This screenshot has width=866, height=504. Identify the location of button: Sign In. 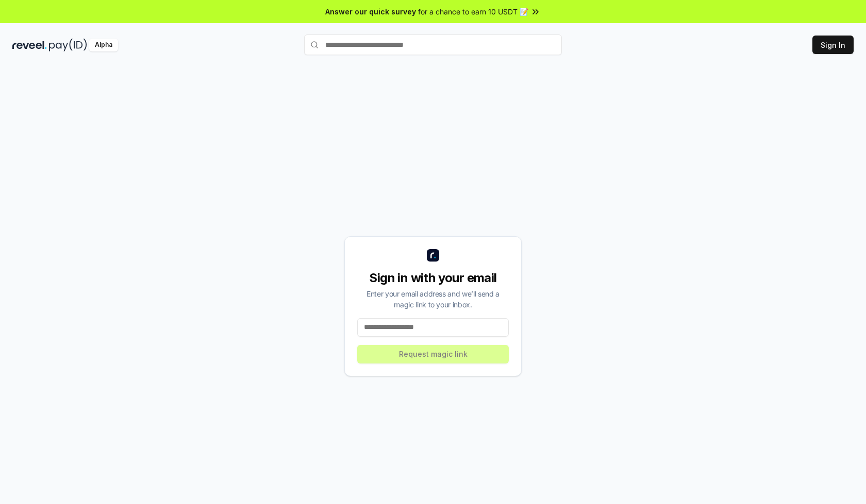
(832, 45).